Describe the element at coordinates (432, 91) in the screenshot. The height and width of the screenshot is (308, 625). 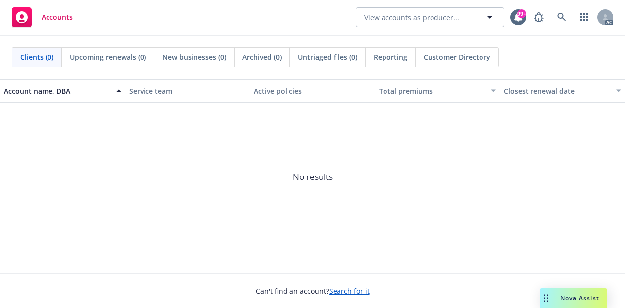
I see `div: Total premiums` at that location.